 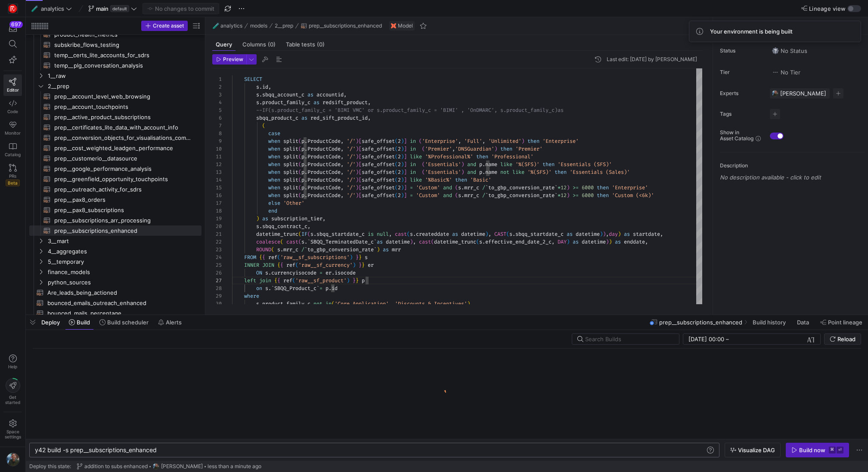 I want to click on button: Preview, so click(x=229, y=59).